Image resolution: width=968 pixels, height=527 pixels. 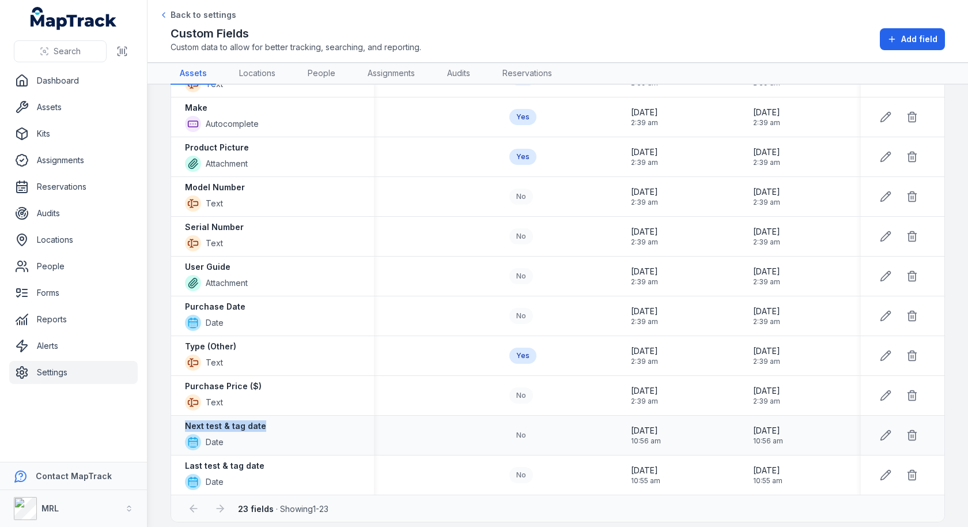 What do you see at coordinates (217, 148) in the screenshot?
I see `strong: Product Picture` at bounding box center [217, 148].